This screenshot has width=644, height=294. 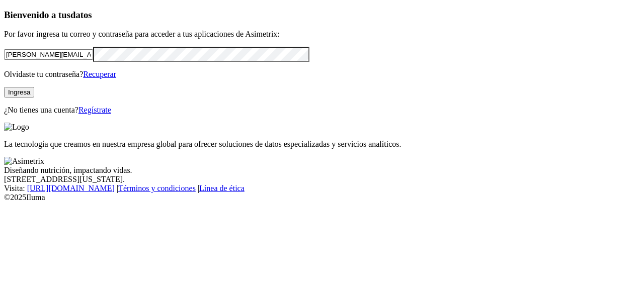 I want to click on input: Tu correo, so click(x=48, y=54).